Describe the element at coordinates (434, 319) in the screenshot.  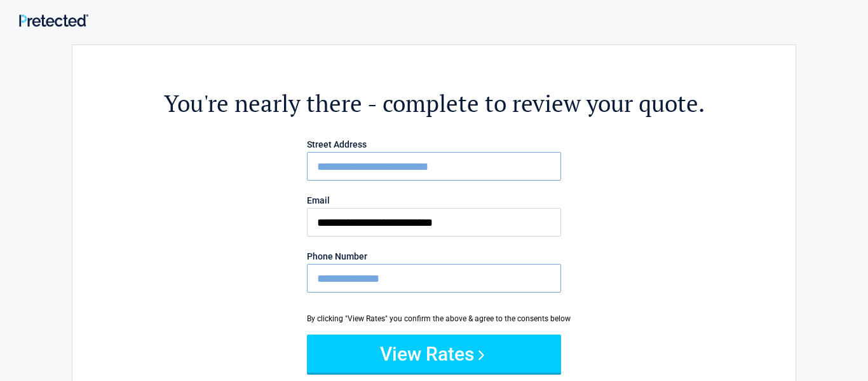
I see `div: By clicking "View Rates" you confirm the above & agree to the consents below` at that location.